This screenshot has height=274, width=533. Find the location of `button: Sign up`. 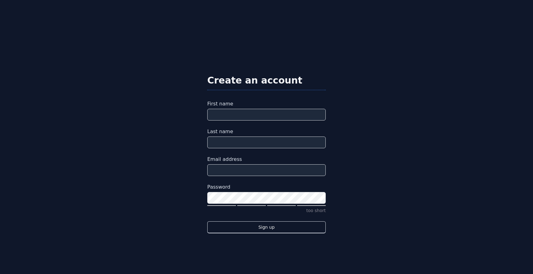

button: Sign up is located at coordinates (266, 227).